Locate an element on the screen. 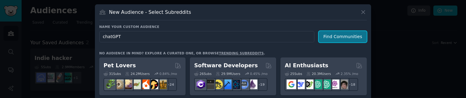  img: leopardgeckos is located at coordinates (127, 84).